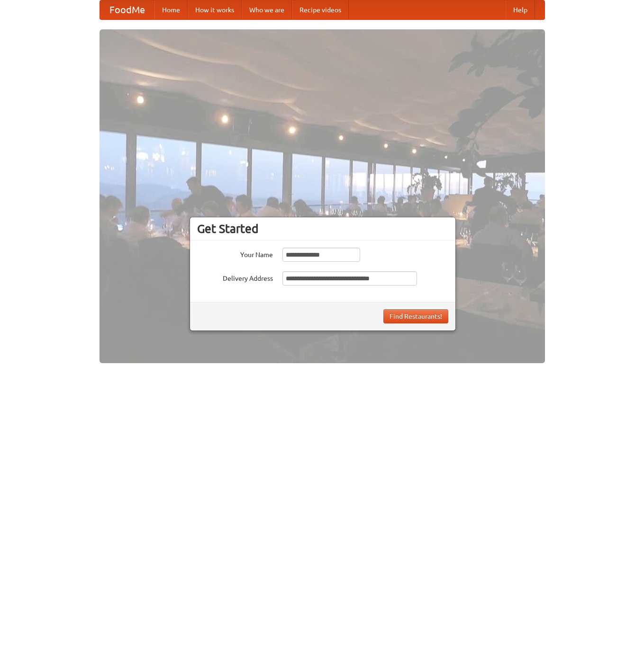  I want to click on a: Help, so click(520, 10).